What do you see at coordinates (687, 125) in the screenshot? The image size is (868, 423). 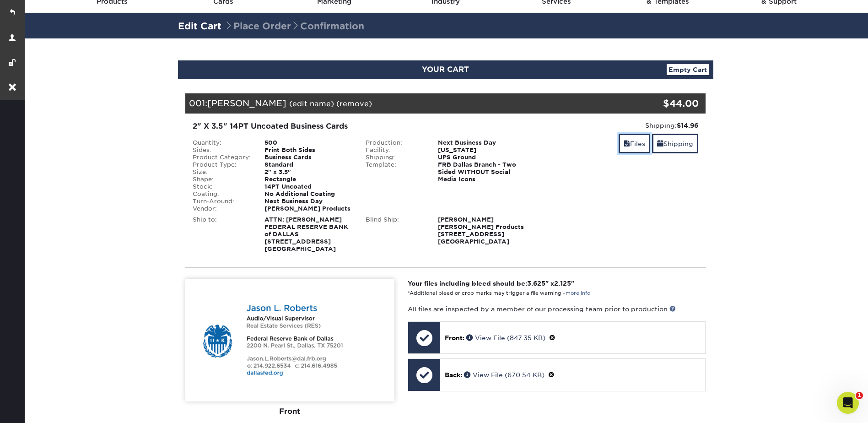 I see `strong: $14.96` at bounding box center [687, 125].